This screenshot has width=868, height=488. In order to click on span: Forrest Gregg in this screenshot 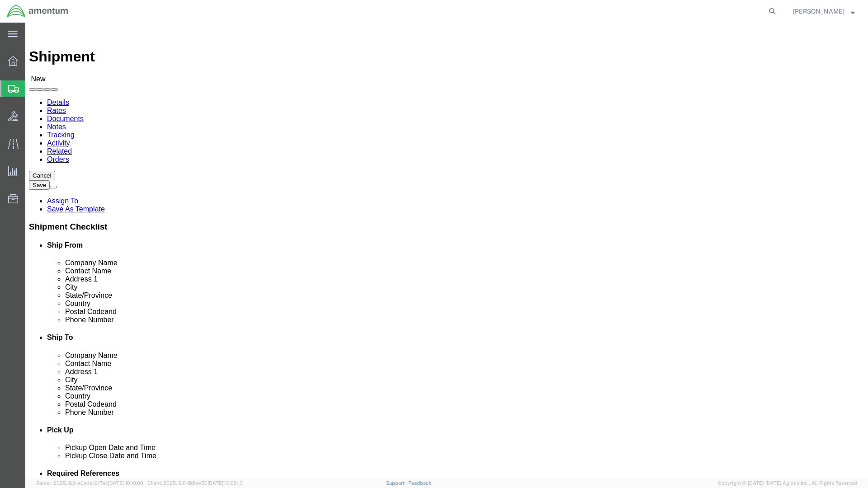, I will do `click(819, 11)`.